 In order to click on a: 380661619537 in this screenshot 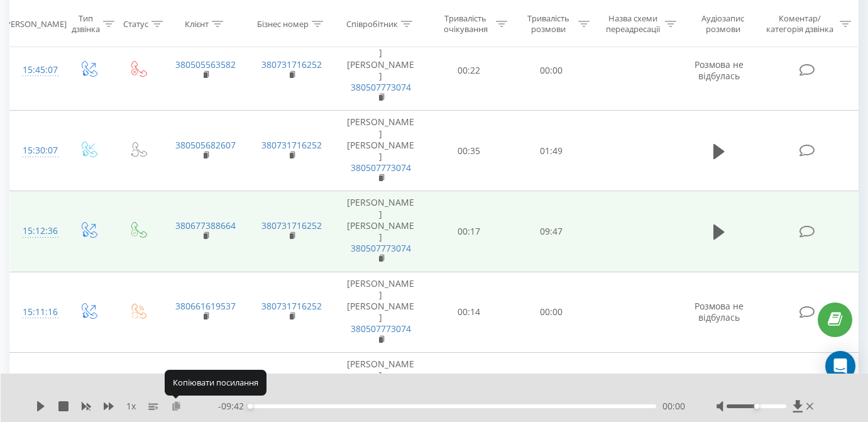, I will do `click(205, 306)`.